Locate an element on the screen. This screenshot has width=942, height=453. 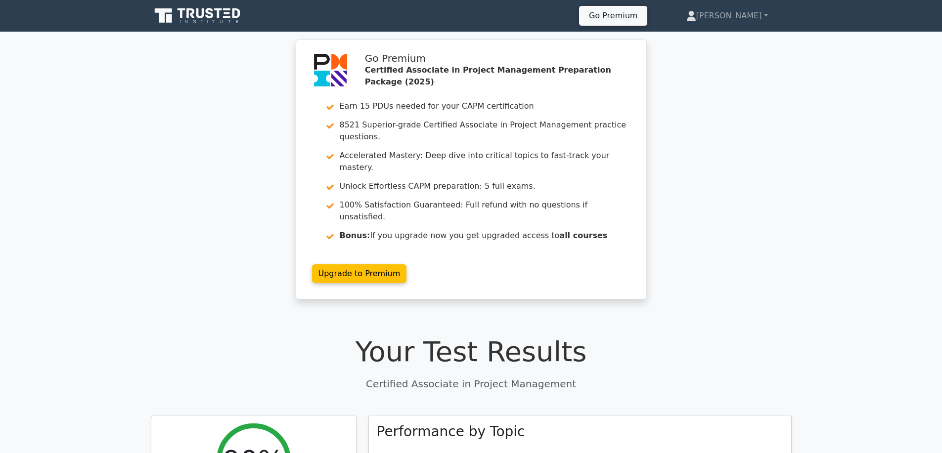
a: Go Premium is located at coordinates (613, 15).